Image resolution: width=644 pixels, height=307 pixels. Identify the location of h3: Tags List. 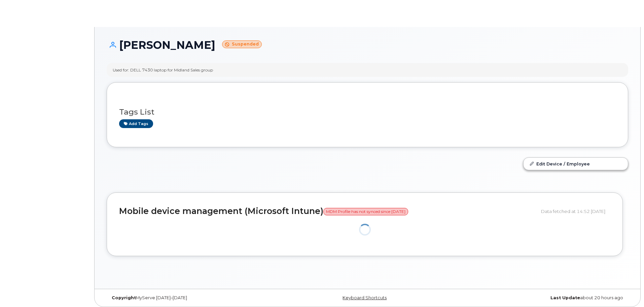
(367, 112).